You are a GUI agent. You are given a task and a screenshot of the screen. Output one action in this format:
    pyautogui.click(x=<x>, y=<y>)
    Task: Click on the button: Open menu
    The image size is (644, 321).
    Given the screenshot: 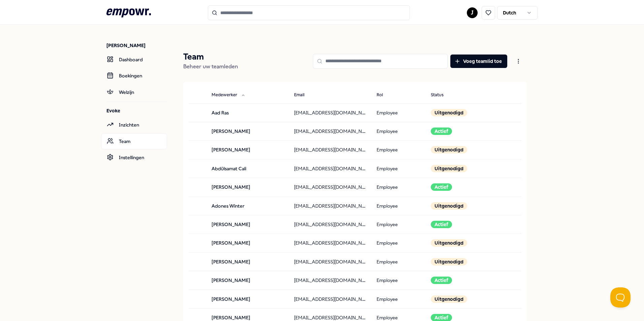 What is the action you would take?
    pyautogui.click(x=518, y=61)
    